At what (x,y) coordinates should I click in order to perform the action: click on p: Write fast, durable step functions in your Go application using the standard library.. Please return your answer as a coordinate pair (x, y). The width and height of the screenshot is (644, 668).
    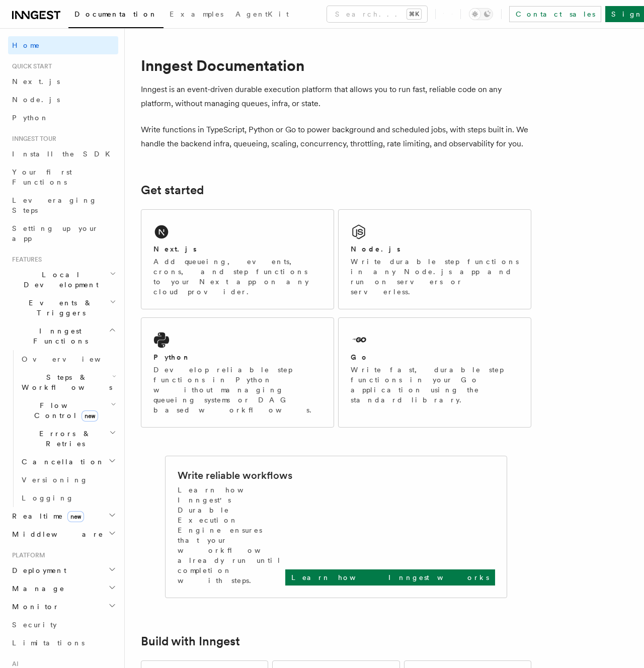
    Looking at the image, I should click on (435, 385).